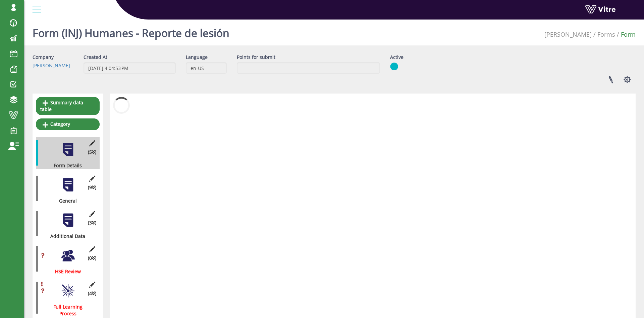 This screenshot has height=318, width=644. Describe the element at coordinates (92, 293) in the screenshot. I see `span: (4 )` at that location.